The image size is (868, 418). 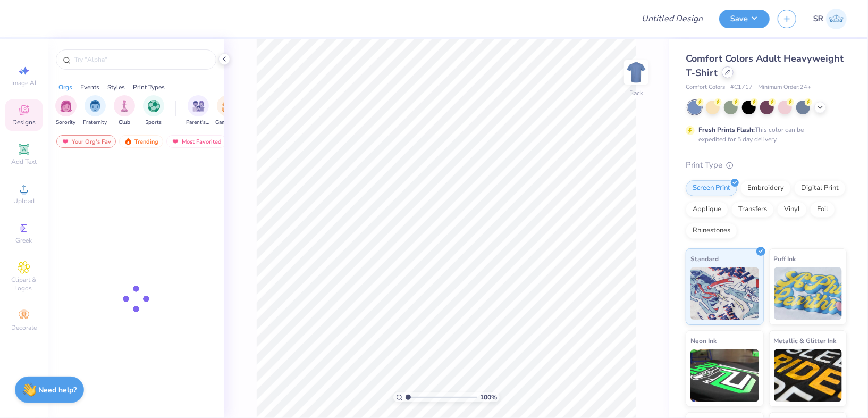 What do you see at coordinates (703, 340) in the screenshot?
I see `span: Neon Ink` at bounding box center [703, 340].